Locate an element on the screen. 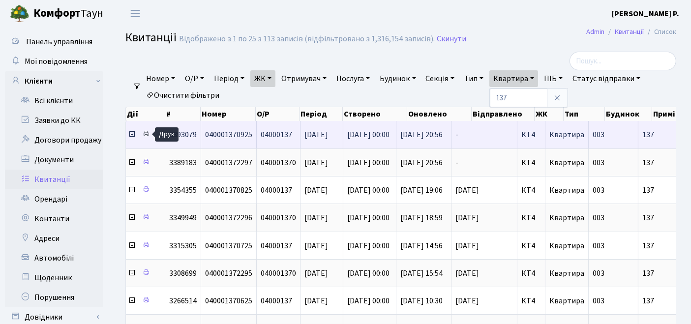 The image size is (691, 324). th: О/Р is located at coordinates (277, 114).